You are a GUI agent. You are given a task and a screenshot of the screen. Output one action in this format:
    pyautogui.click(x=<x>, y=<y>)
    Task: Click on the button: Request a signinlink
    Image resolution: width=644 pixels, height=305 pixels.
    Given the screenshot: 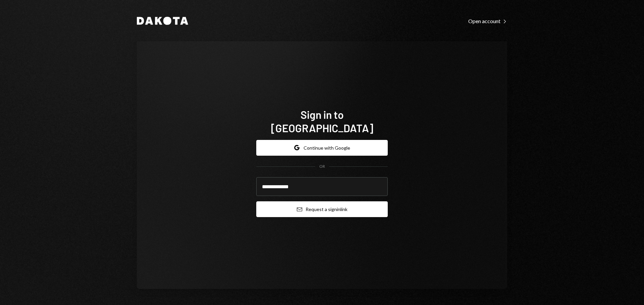 What is the action you would take?
    pyautogui.click(x=322, y=209)
    